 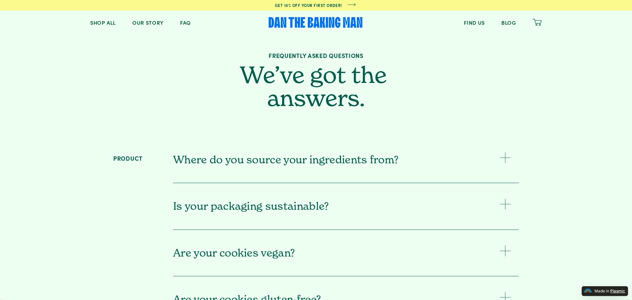 I want to click on a: Find Us, so click(x=474, y=22).